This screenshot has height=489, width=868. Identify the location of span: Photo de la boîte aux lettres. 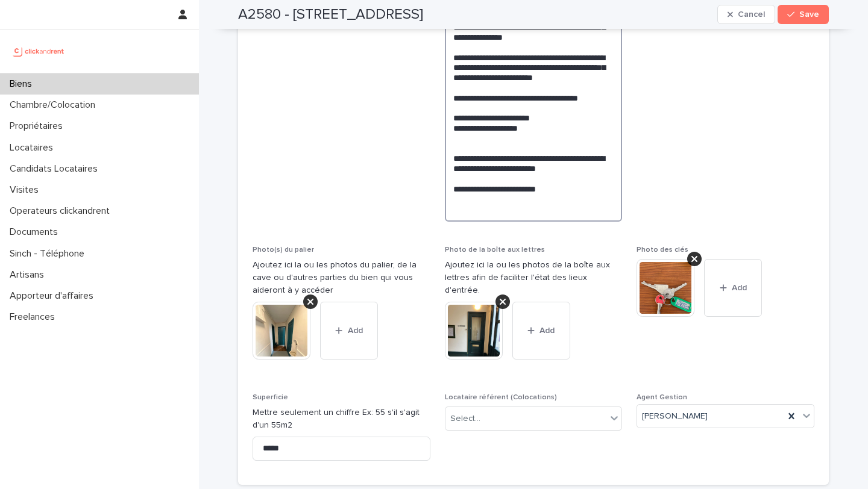
(495, 250).